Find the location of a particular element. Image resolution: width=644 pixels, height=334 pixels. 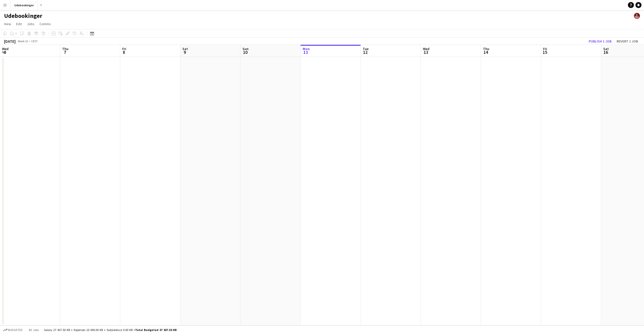

span: 8 is located at coordinates (124, 52).